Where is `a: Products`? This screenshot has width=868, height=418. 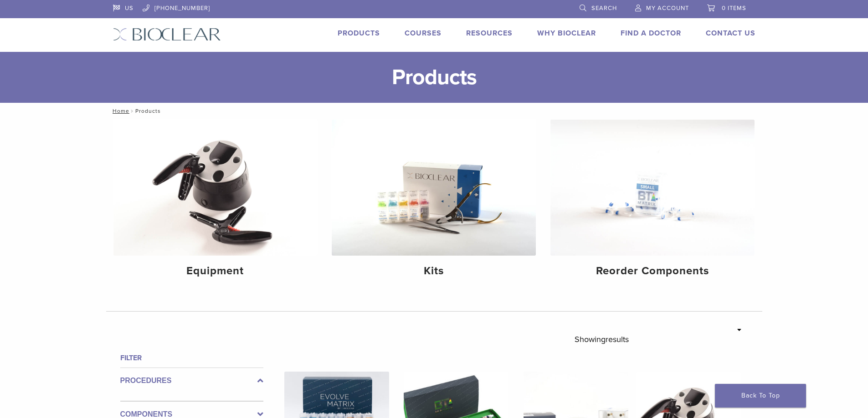 a: Products is located at coordinates (359, 33).